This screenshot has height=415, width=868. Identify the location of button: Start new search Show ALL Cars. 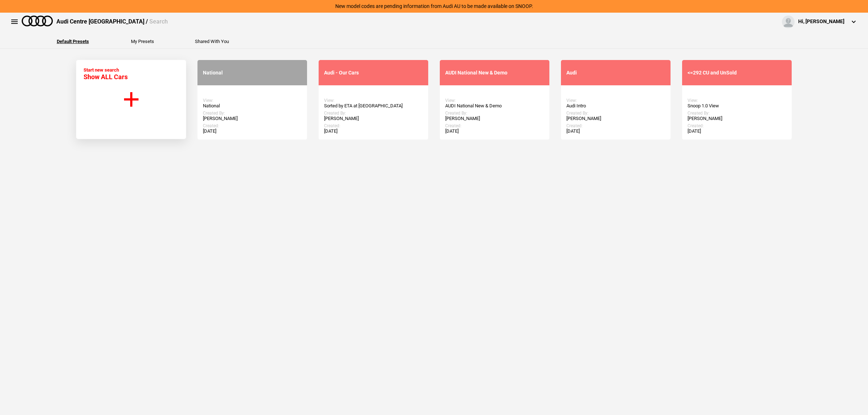
(131, 99).